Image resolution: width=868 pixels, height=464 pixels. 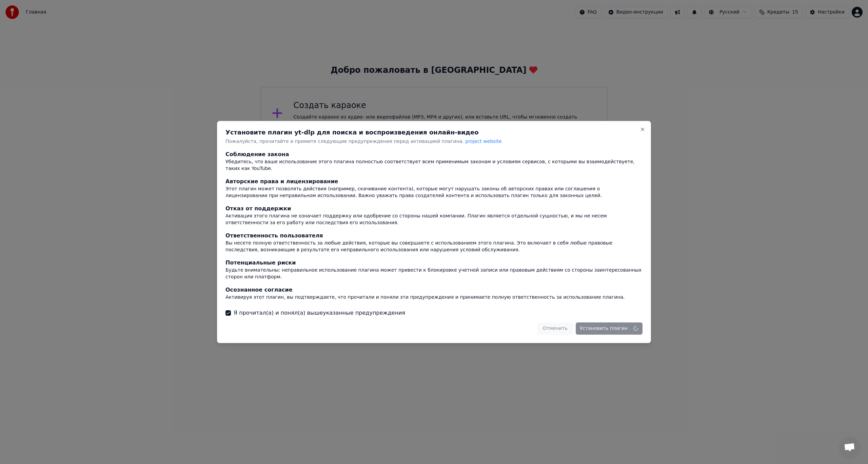 What do you see at coordinates (434, 182) in the screenshot?
I see `div: Авторские права и лицензирование` at bounding box center [434, 182].